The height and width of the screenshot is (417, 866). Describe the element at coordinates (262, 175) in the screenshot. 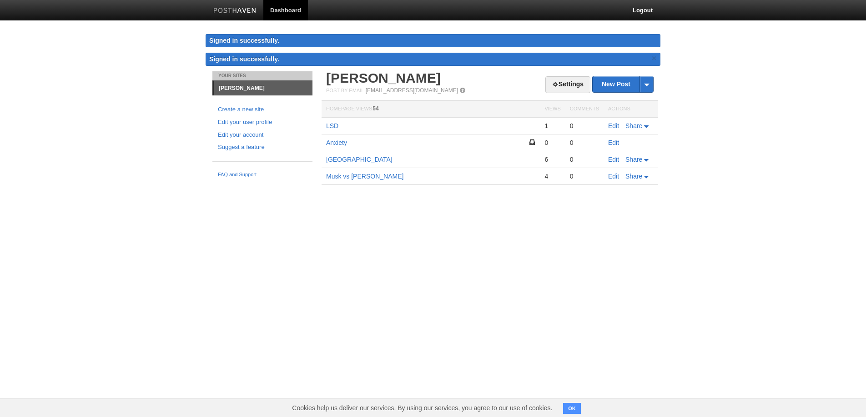

I see `a: FAQ and Support` at that location.